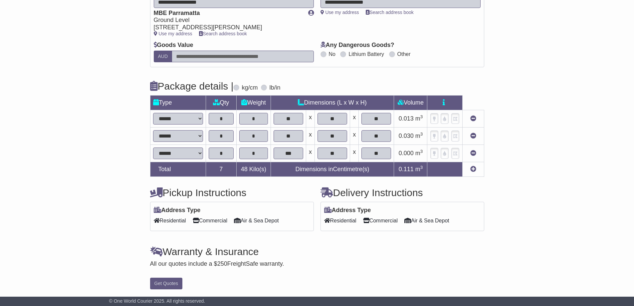  Describe the element at coordinates (192, 86) in the screenshot. I see `h4: Package details |` at that location.